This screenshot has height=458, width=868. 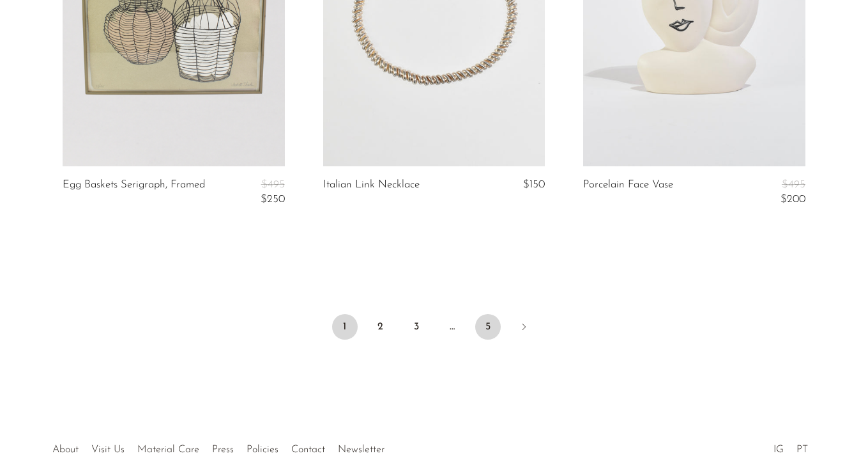 I want to click on a: Material Care, so click(x=168, y=450).